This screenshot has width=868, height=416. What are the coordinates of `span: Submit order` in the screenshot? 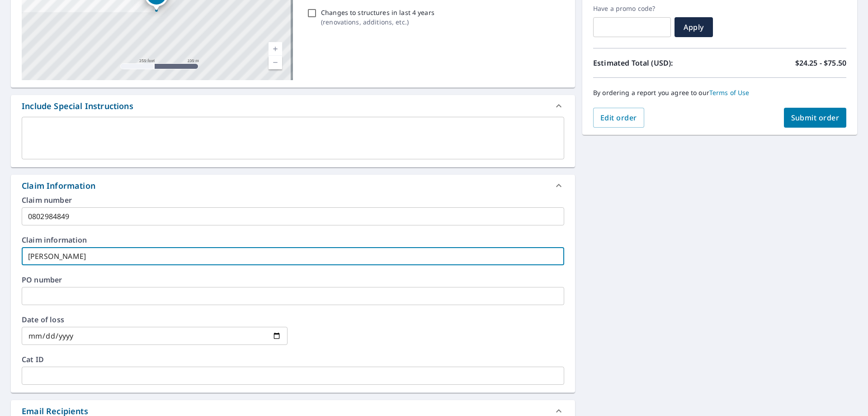 It's located at (815, 118).